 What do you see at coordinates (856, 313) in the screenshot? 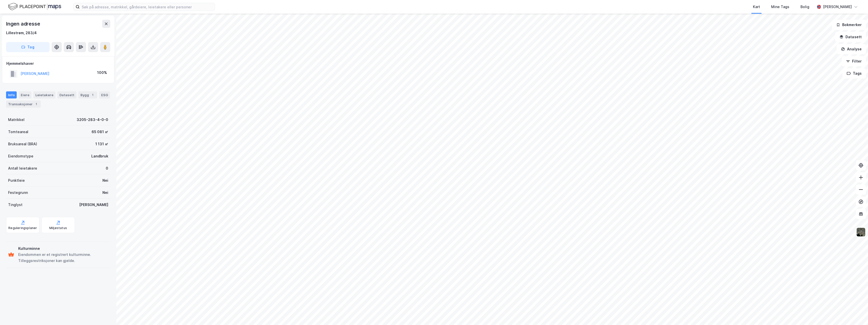
I see `div: Kontrollprogram for chat` at bounding box center [856, 313].